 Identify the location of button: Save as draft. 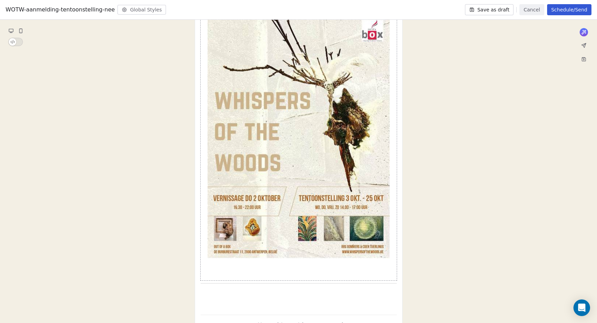
(489, 10).